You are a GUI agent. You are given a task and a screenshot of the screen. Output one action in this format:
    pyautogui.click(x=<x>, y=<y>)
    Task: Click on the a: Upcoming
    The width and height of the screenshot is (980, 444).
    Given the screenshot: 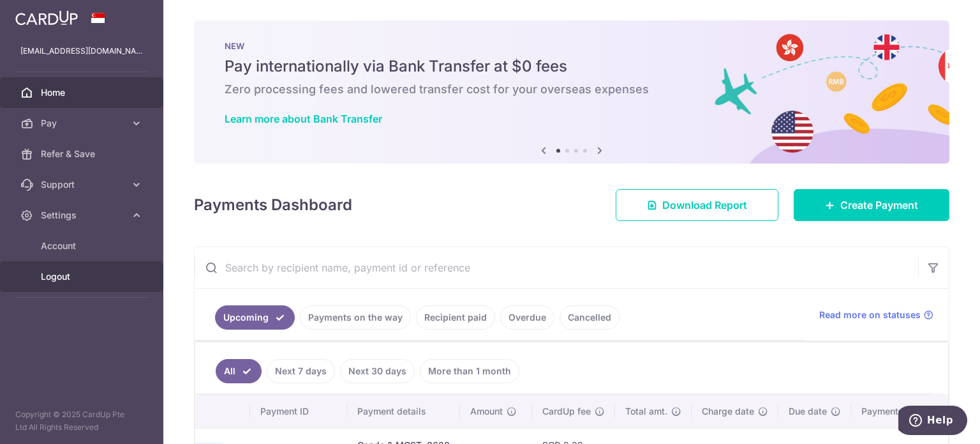 What is the action you would take?
    pyautogui.click(x=254, y=318)
    